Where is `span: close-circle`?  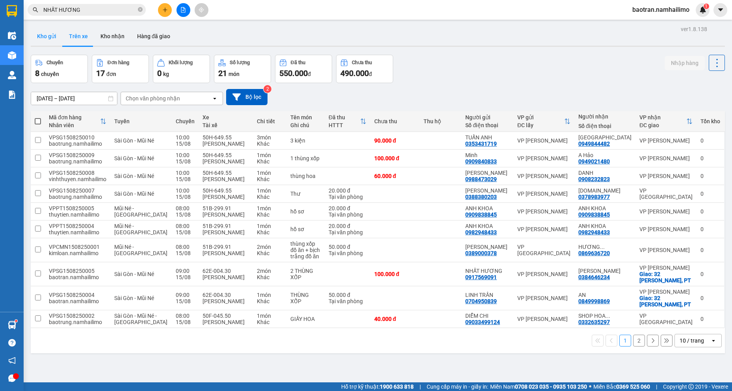
span: close-circle is located at coordinates (140, 10).